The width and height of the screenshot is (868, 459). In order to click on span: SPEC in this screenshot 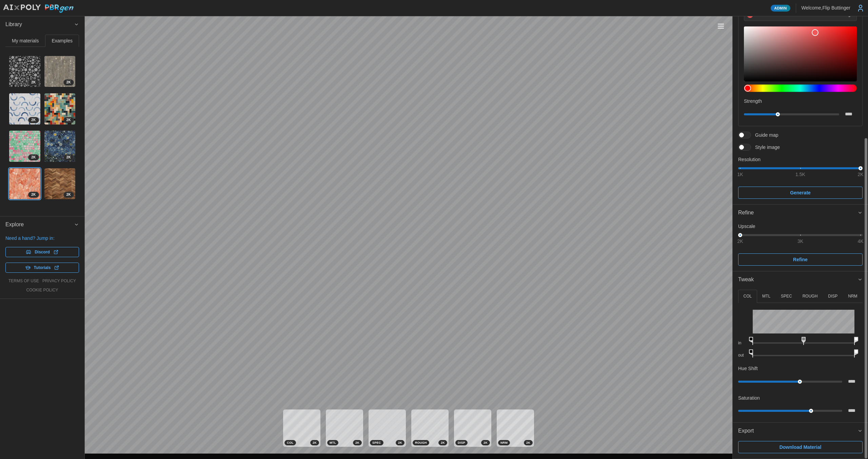, I will do `click(377, 443)`.